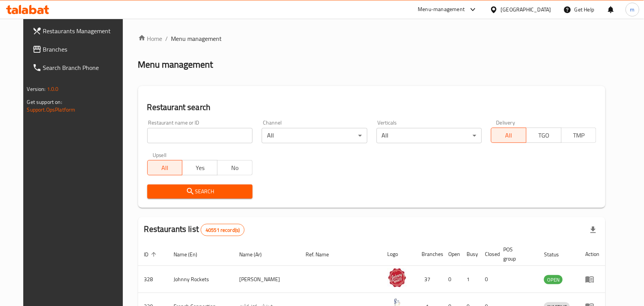  What do you see at coordinates (200, 191) in the screenshot?
I see `button: Search` at bounding box center [200, 191].